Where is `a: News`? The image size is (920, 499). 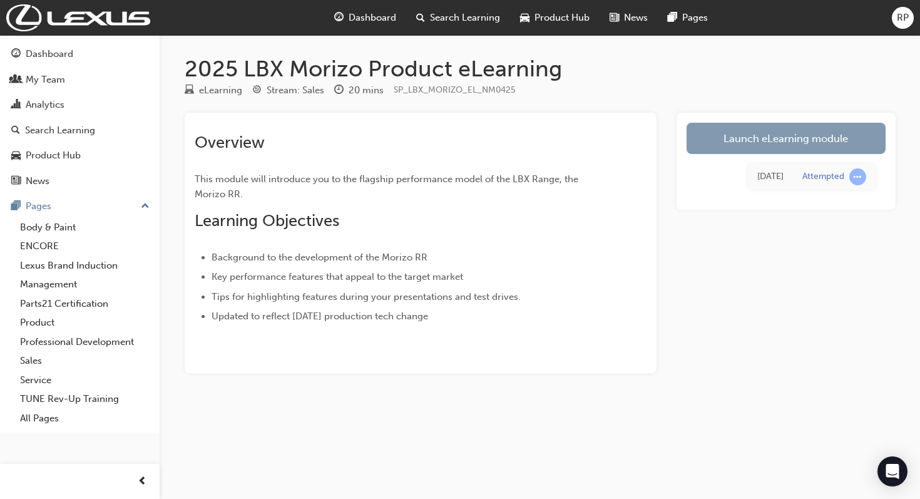
a: News is located at coordinates (79, 181).